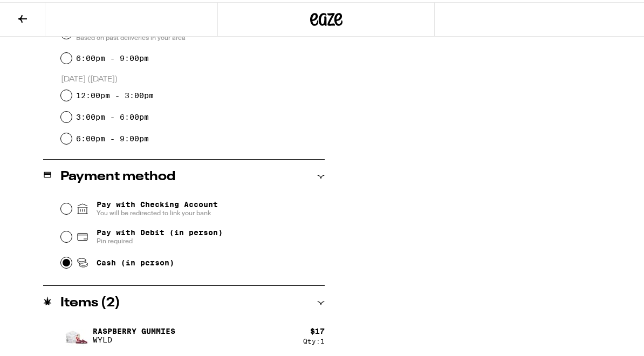 Image resolution: width=644 pixels, height=356 pixels. I want to click on p: WYLD, so click(134, 338).